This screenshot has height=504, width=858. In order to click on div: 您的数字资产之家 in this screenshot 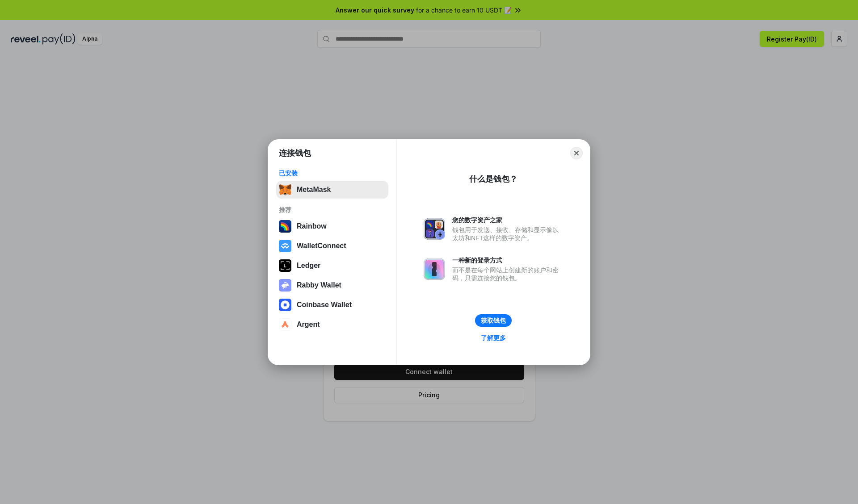, I will do `click(508, 220)`.